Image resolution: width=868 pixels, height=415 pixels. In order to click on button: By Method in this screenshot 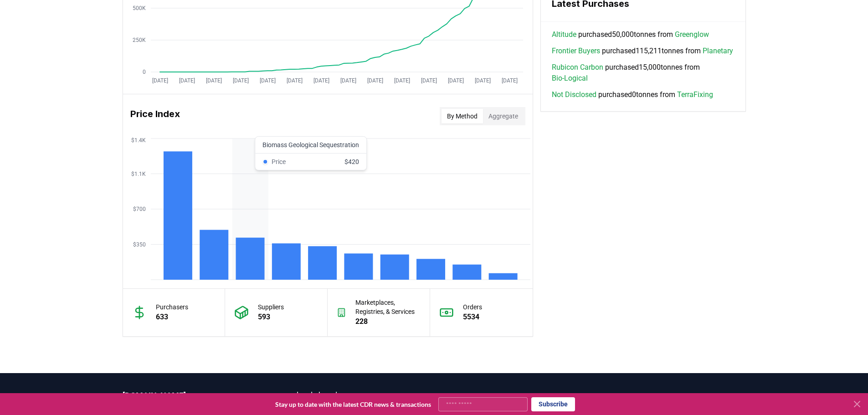, I will do `click(462, 116)`.